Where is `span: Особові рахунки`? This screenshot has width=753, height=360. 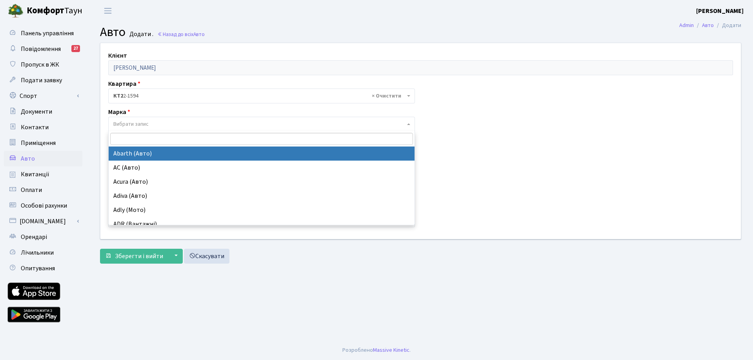
span: Особові рахунки is located at coordinates (44, 206).